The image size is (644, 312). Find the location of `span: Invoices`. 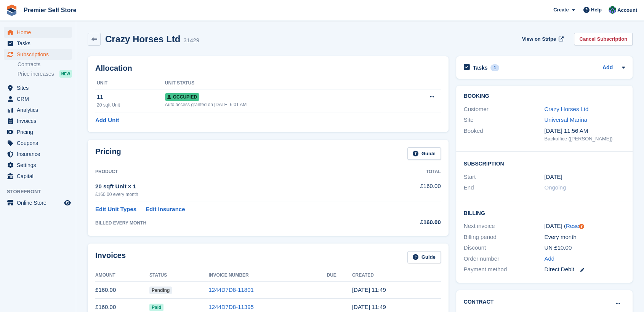

span: Invoices is located at coordinates (40, 121).